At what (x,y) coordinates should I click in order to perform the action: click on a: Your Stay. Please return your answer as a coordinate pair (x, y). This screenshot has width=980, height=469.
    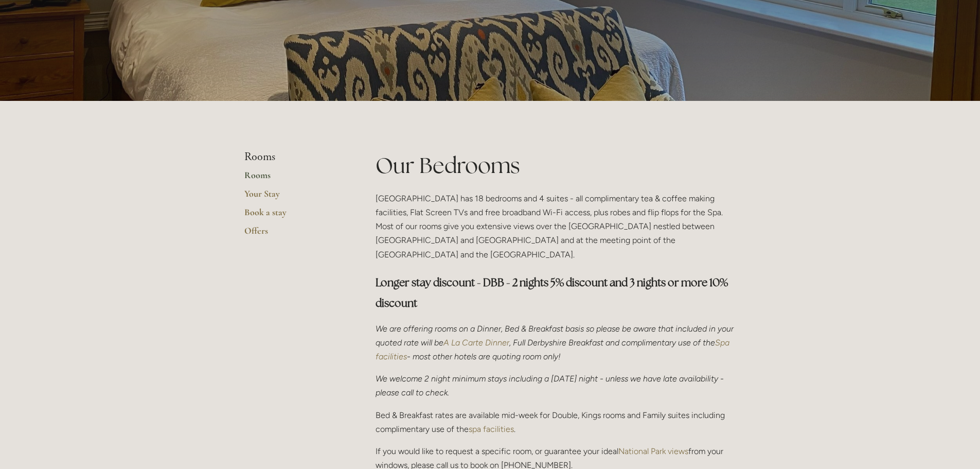
    Looking at the image, I should click on (293, 197).